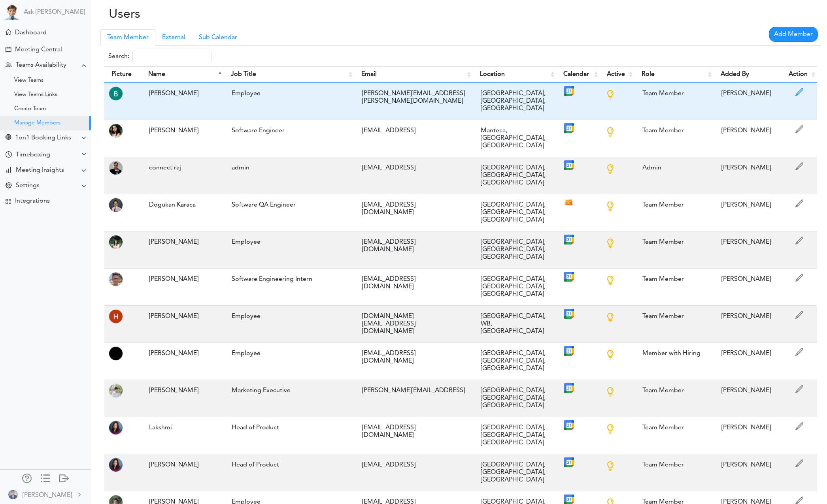 This screenshot has width=827, height=504. I want to click on a: Manage Members and Externals, so click(27, 479).